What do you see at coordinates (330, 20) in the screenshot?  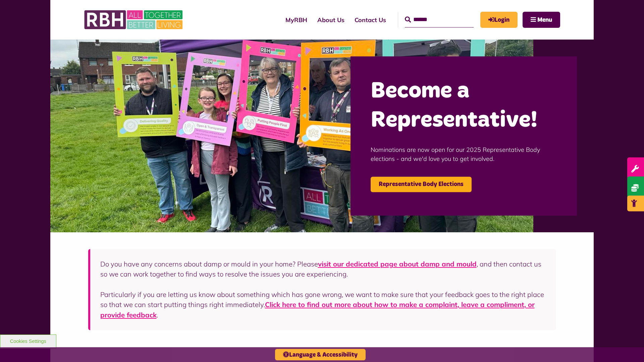 I see `a: About Us` at bounding box center [330, 20].